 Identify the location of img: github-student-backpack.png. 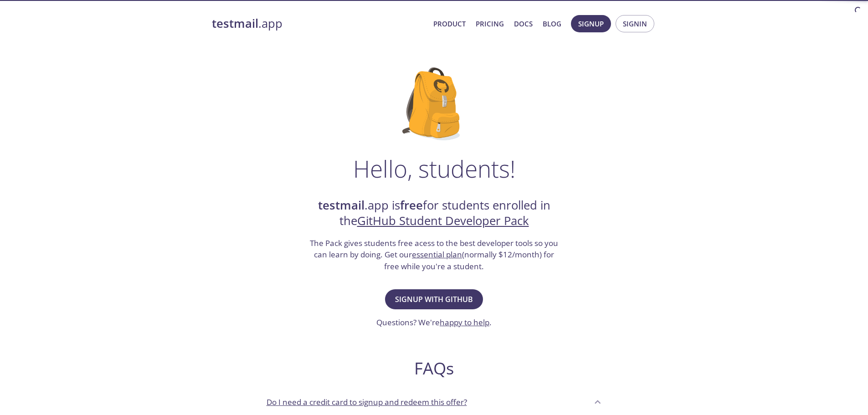
(434, 104).